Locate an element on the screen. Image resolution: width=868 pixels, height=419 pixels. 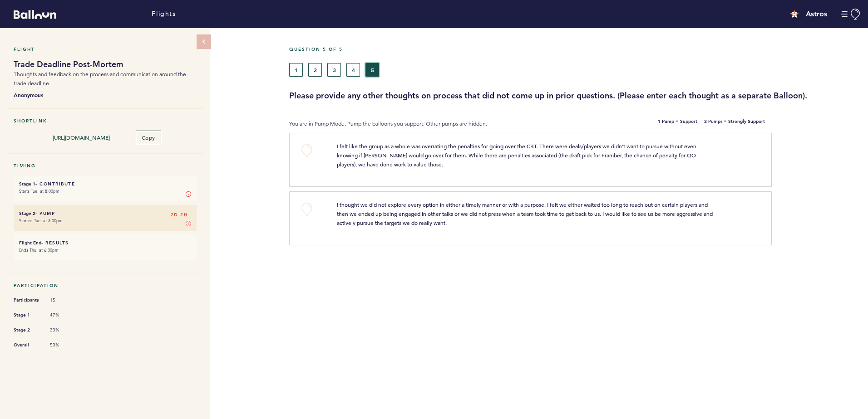
span: 53% is located at coordinates (63, 345).